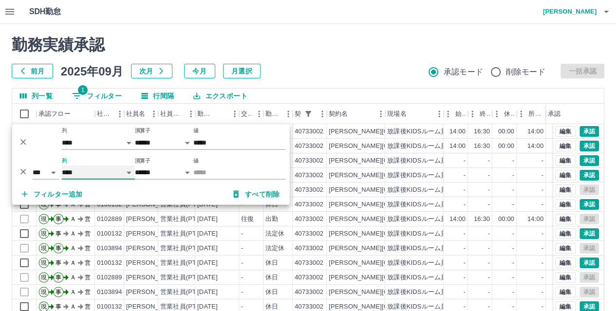 This screenshot has width=616, height=311. What do you see at coordinates (537, 114) in the screenshot?
I see `div: 所定開始` at bounding box center [537, 114].